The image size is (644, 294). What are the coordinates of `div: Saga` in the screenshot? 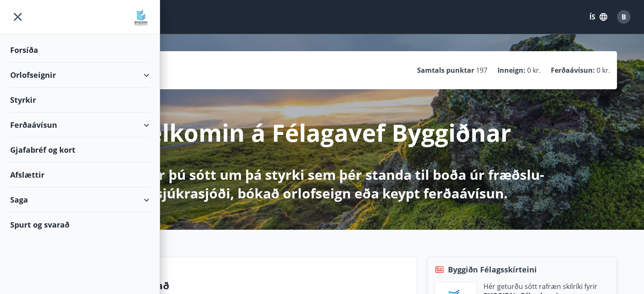 It's located at (80, 200).